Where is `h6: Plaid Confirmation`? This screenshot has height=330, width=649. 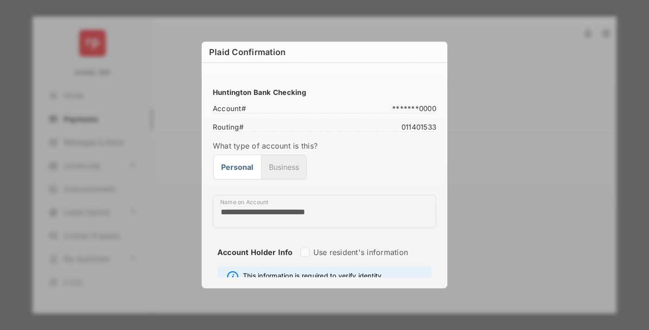
h6: Plaid Confirmation is located at coordinates (324, 52).